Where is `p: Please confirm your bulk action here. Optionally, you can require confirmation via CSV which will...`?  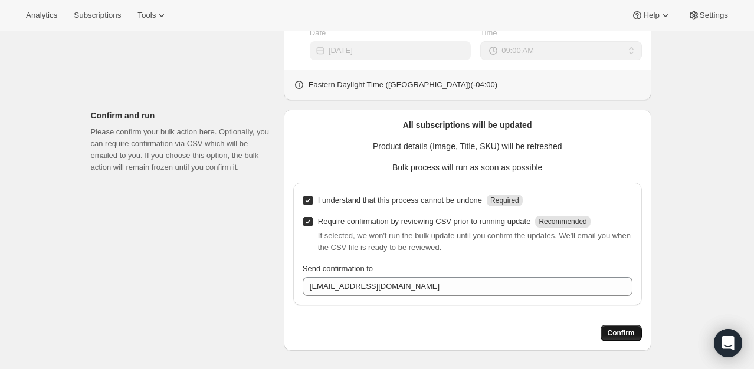
p: Please confirm your bulk action here. Optionally, you can require confirmation via CSV which will... is located at coordinates (182, 150).